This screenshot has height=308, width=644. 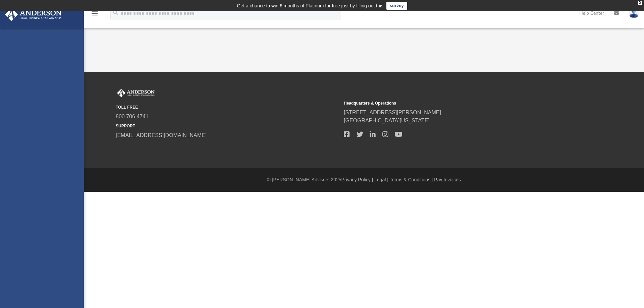 I want to click on small: TOLL FREE, so click(x=227, y=107).